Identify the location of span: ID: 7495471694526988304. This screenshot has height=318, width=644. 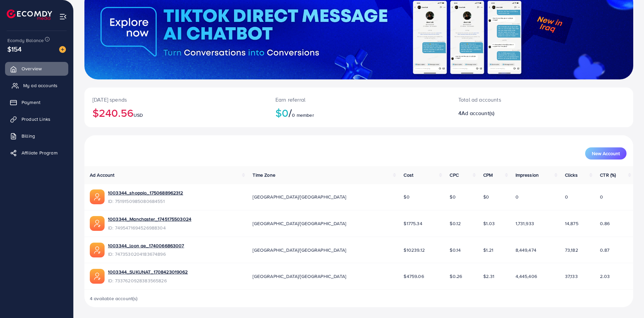
(150, 228).